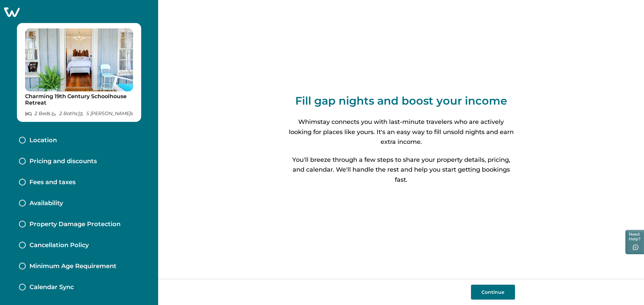 This screenshot has height=305, width=644. Describe the element at coordinates (52, 182) in the screenshot. I see `p: Fees and taxes` at that location.